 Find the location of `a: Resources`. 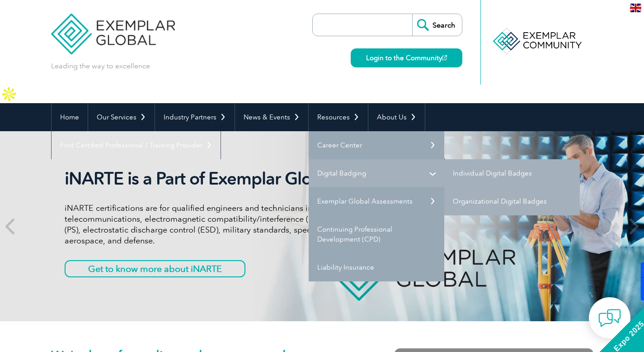

a: Resources is located at coordinates (338, 117).